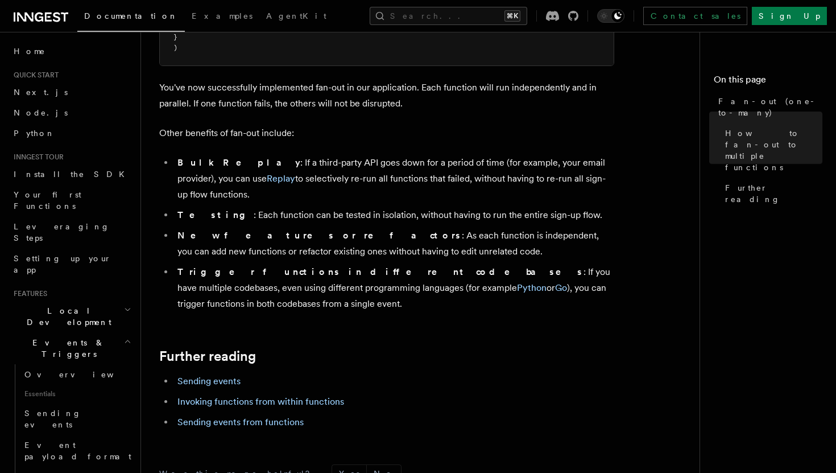  Describe the element at coordinates (387, 133) in the screenshot. I see `p: Other benefits of fan-out include:` at that location.